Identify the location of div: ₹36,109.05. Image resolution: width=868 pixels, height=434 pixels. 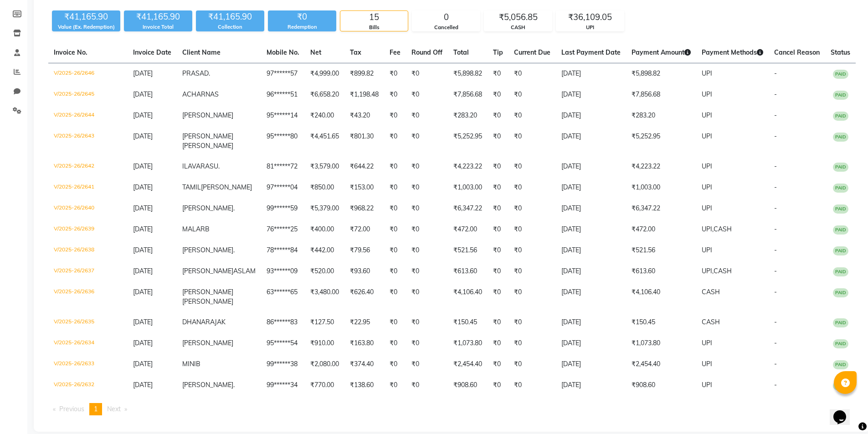
(590, 17).